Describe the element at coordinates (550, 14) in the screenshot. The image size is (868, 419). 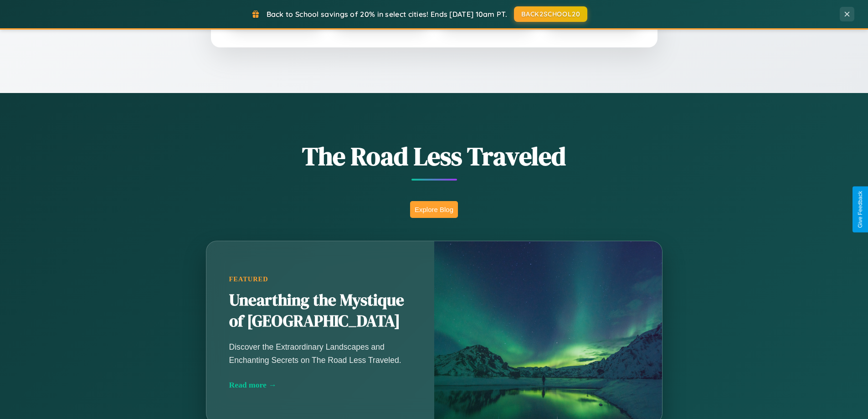
I see `button: BACK2SCHOOL20` at that location.